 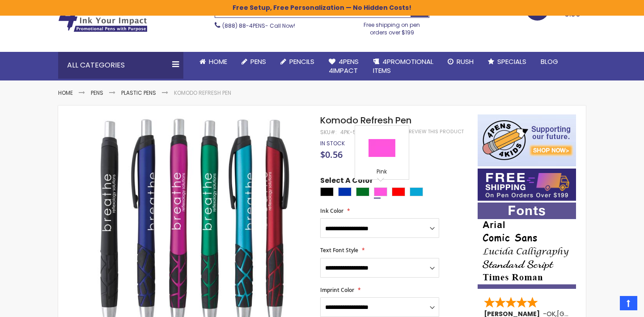 I want to click on div: Availability, so click(x=332, y=143).